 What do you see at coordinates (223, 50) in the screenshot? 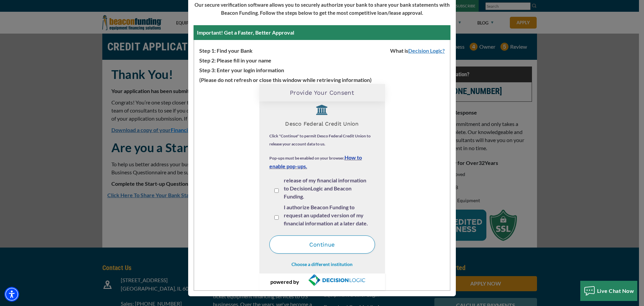
I see `span: Step 1: Find your Bank` at bounding box center [223, 50].